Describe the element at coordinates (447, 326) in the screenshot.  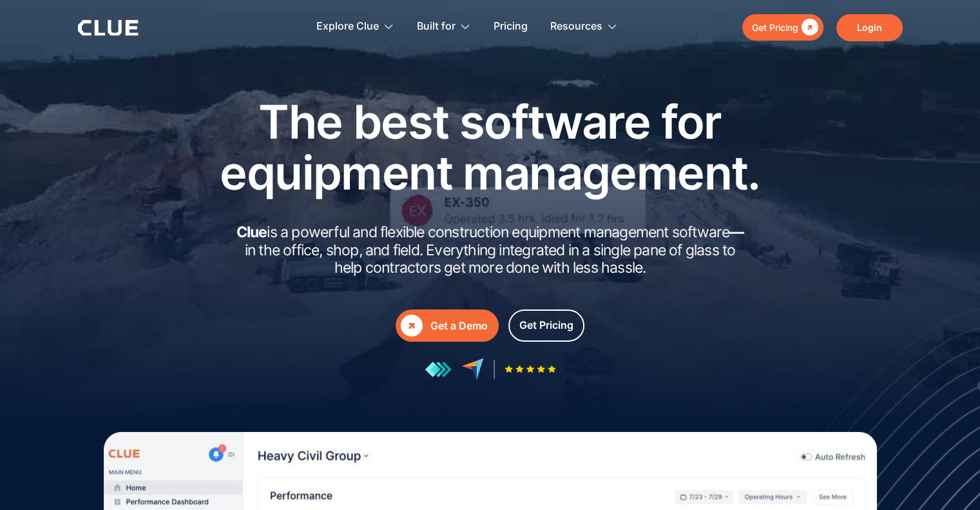
I see `a: Get a Demo` at that location.